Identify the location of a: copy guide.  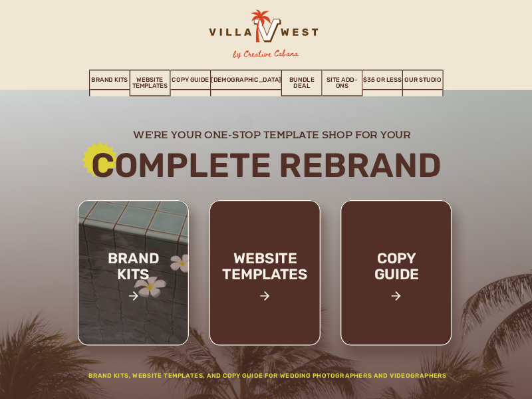
(396, 281).